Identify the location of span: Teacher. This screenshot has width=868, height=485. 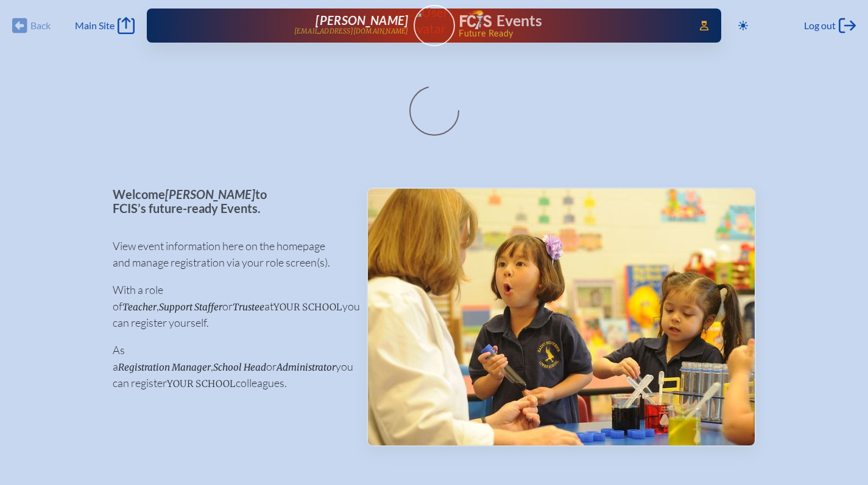
(140, 307).